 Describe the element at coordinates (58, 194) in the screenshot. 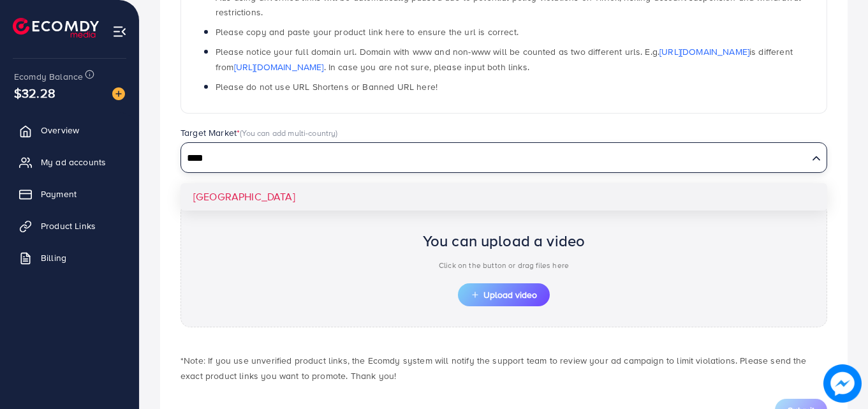

I see `span: Payment` at that location.